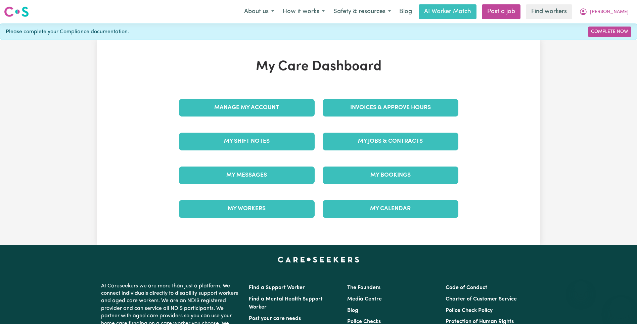 Image resolution: width=637 pixels, height=324 pixels. I want to click on a: Media Centre, so click(364, 299).